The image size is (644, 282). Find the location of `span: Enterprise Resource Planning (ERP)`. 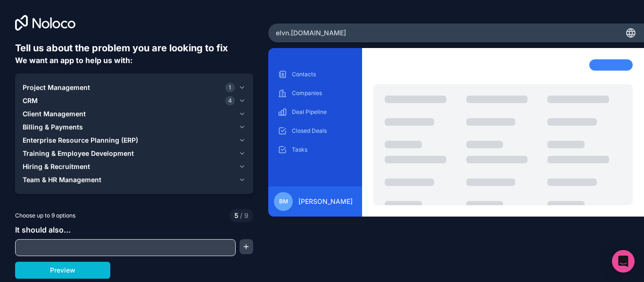

span: Enterprise Resource Planning (ERP) is located at coordinates (80, 140).